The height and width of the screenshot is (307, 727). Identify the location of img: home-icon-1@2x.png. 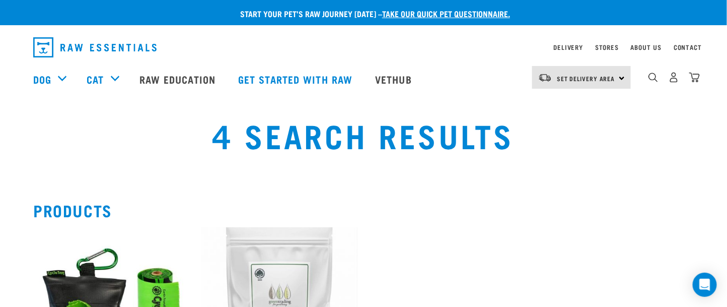
(653, 77).